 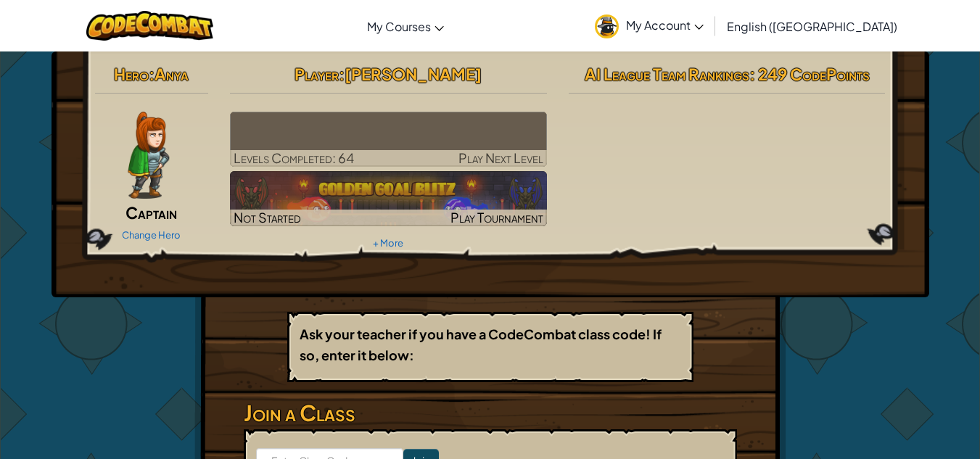 I want to click on img: avatar, so click(x=606, y=26).